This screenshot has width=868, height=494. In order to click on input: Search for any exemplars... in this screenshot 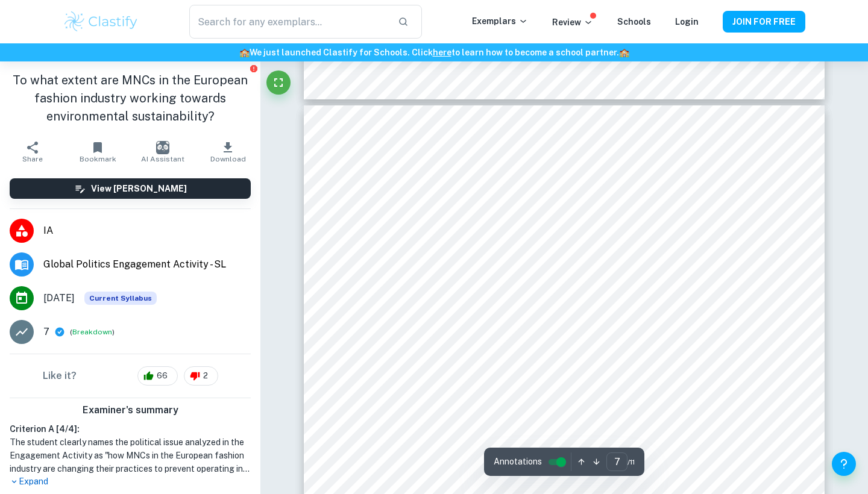, I will do `click(288, 22)`.